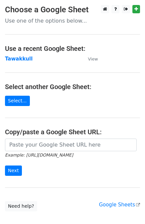 This screenshot has width=145, height=224. Describe the element at coordinates (120, 205) in the screenshot. I see `a: Google Sheets` at that location.